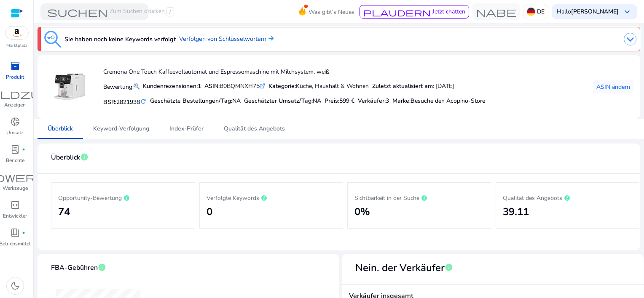 Image resolution: width=644 pixels, height=298 pixels. Describe the element at coordinates (143, 101) in the screenshot. I see `mat-icon: refresh` at that location.